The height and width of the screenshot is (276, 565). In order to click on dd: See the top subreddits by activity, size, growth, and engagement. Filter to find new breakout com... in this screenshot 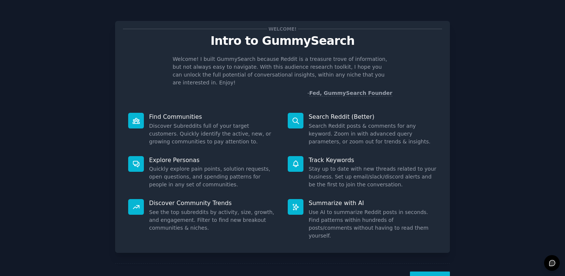, I will do `click(213, 220)`.